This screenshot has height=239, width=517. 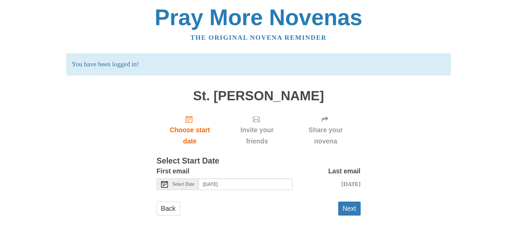 What do you see at coordinates (190, 136) in the screenshot?
I see `span: Choose start date` at bounding box center [190, 136].